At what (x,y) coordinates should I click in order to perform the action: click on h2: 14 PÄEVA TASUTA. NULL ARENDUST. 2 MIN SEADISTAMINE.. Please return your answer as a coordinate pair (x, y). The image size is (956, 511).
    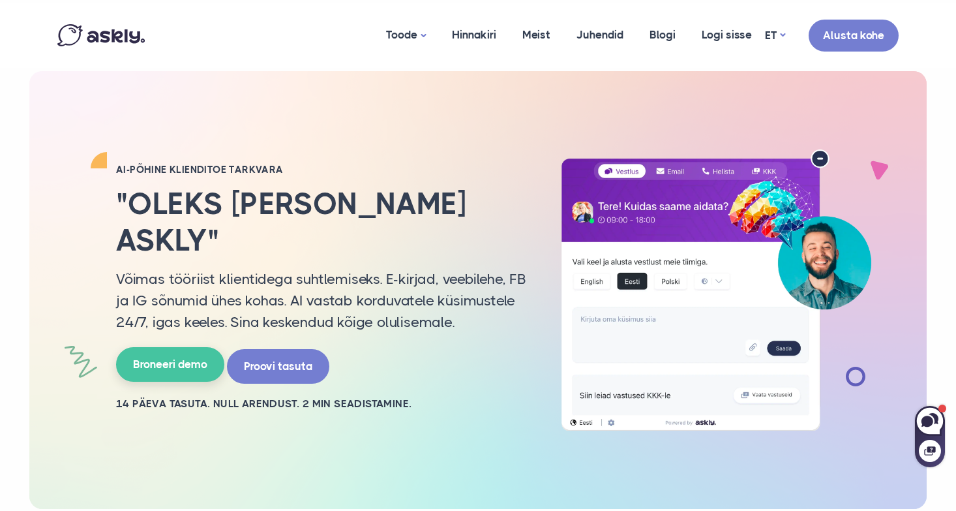
    Looking at the image, I should click on (322, 404).